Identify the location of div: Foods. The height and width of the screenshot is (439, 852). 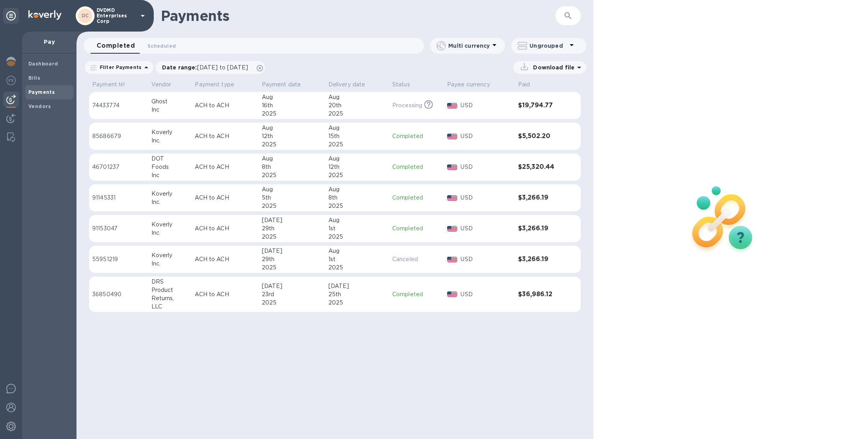
(170, 167).